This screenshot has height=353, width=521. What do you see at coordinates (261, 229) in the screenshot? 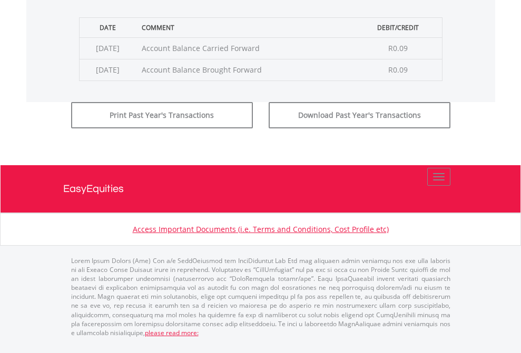
I see `a: Access Important Documents (i.e. Terms and Conditions, Cost Profile etc)` at bounding box center [261, 229].